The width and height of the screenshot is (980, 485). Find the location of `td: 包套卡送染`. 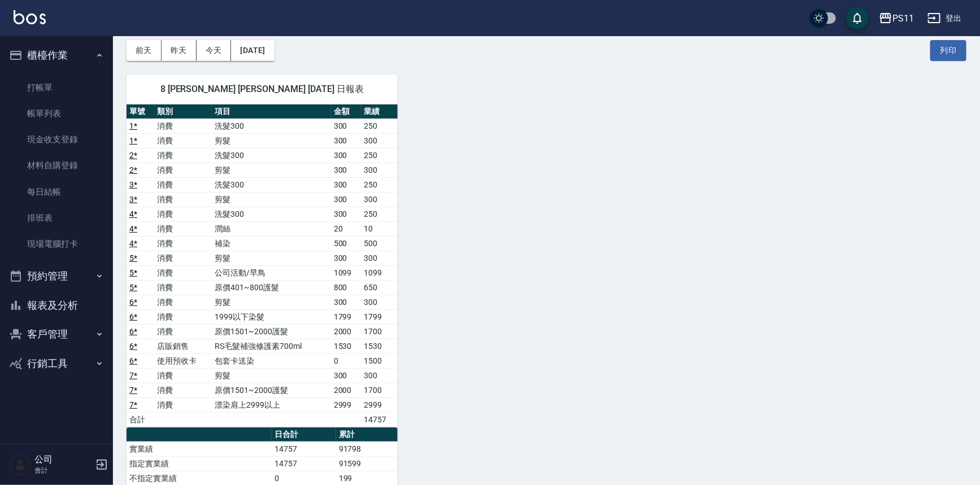

td: 包套卡送染 is located at coordinates (271, 360).